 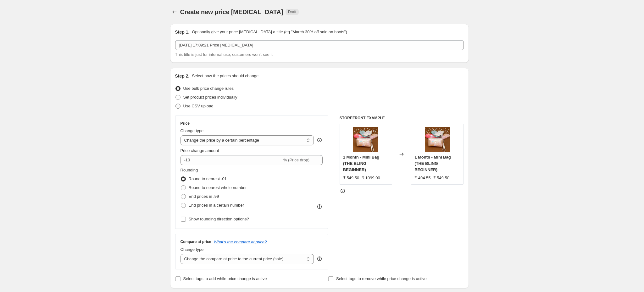 What do you see at coordinates (292, 12) in the screenshot?
I see `span: Draft` at bounding box center [292, 12].